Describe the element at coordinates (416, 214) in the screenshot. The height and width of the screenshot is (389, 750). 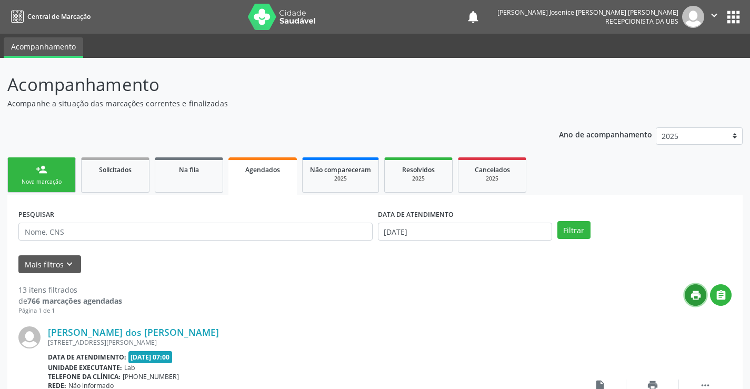
I see `label: DATA DE ATENDIMENTO` at that location.